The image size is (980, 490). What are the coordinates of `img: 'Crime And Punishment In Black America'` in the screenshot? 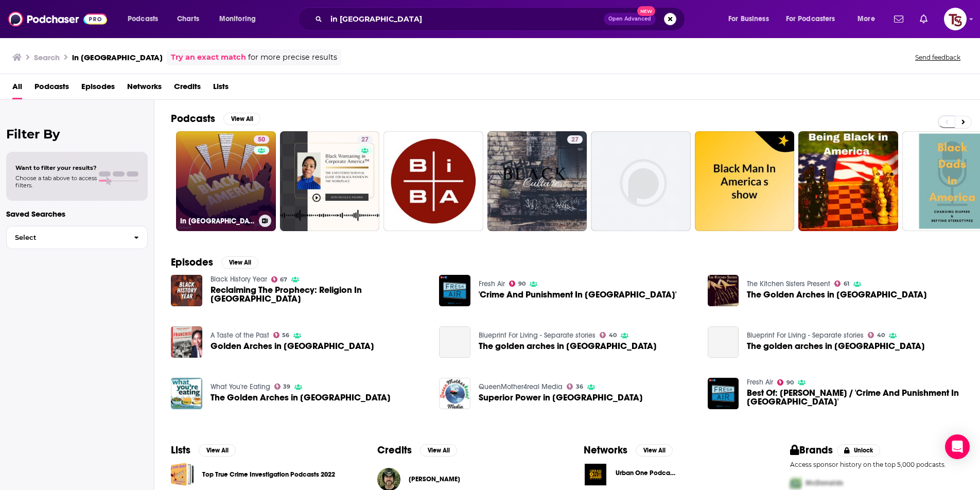 It's located at (455, 290).